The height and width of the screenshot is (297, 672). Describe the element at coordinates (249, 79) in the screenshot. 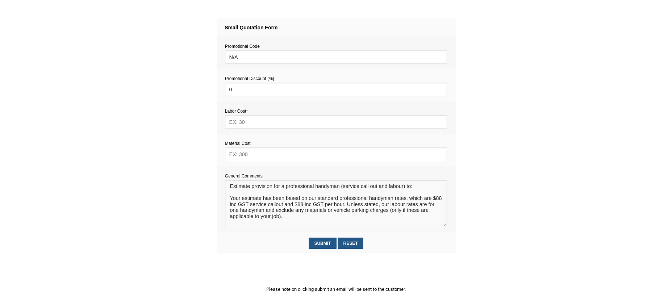

I see `span: Promotional Discount (%)` at that location.